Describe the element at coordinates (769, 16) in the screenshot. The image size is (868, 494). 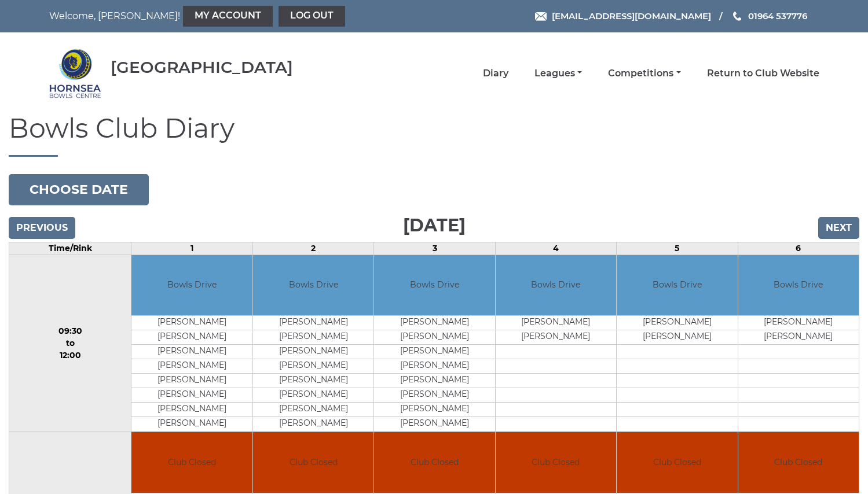
I see `a: Phone us 01964 537776` at that location.